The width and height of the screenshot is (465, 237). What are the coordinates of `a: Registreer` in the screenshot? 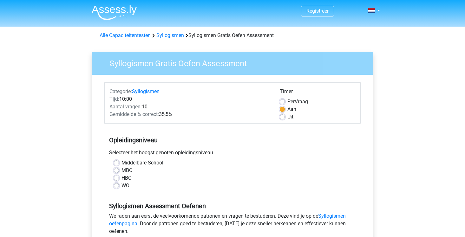 It's located at (317, 11).